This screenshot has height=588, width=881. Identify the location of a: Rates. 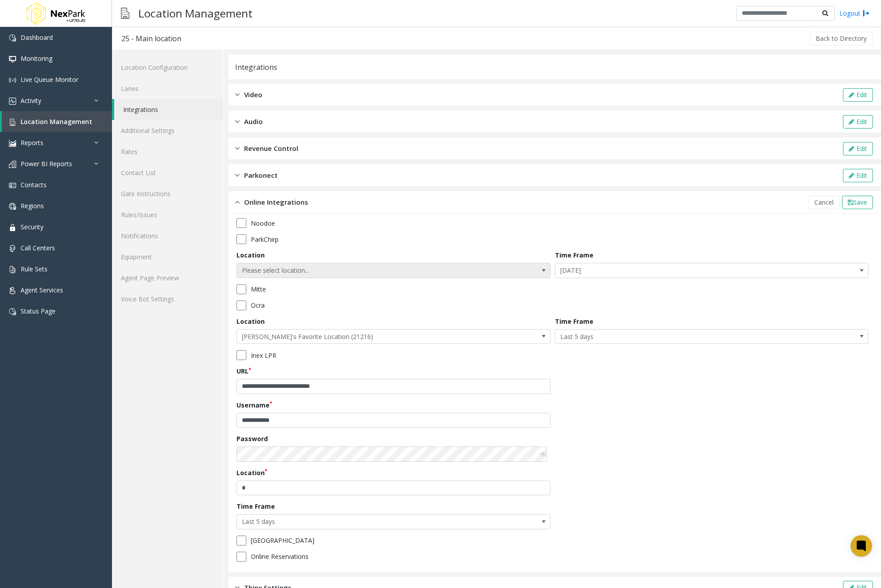
(168, 152).